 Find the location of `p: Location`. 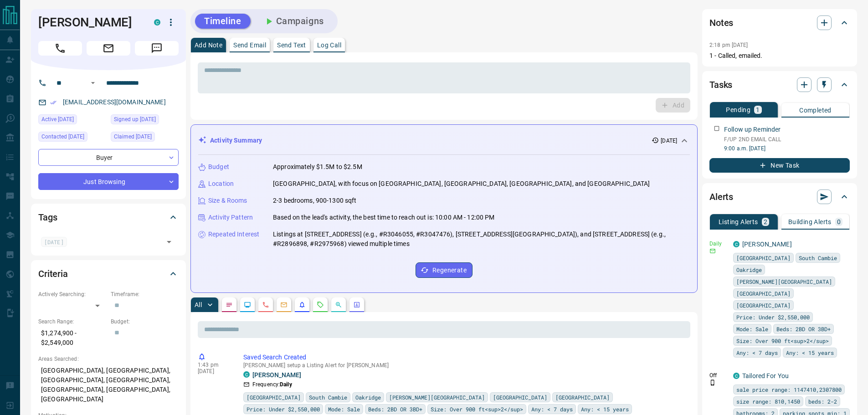

p: Location is located at coordinates (221, 184).